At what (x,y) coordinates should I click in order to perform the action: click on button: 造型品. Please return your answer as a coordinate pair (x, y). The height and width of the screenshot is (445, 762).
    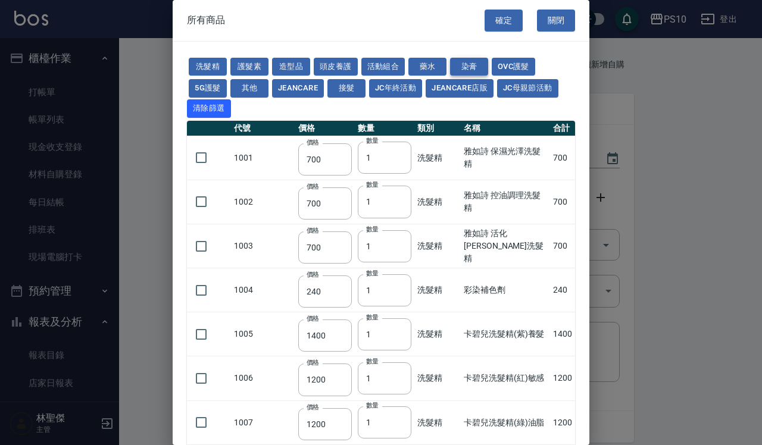
    Looking at the image, I should click on (291, 67).